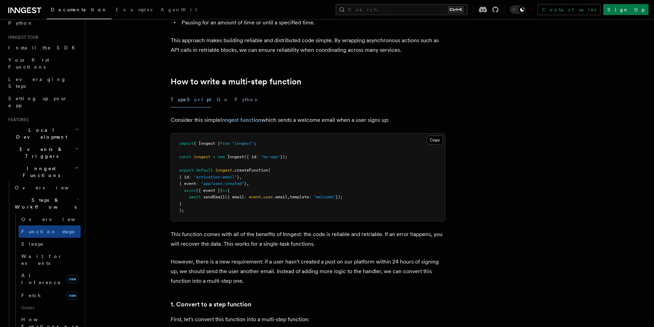 The width and height of the screenshot is (654, 327). Describe the element at coordinates (308, 120) in the screenshot. I see `p: Consider this simple which sends a welcome email when a user signs up:` at that location.